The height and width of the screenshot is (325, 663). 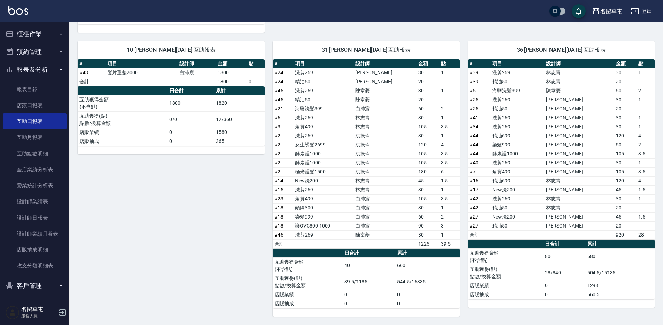 I want to click on td: 12/360, so click(x=239, y=119).